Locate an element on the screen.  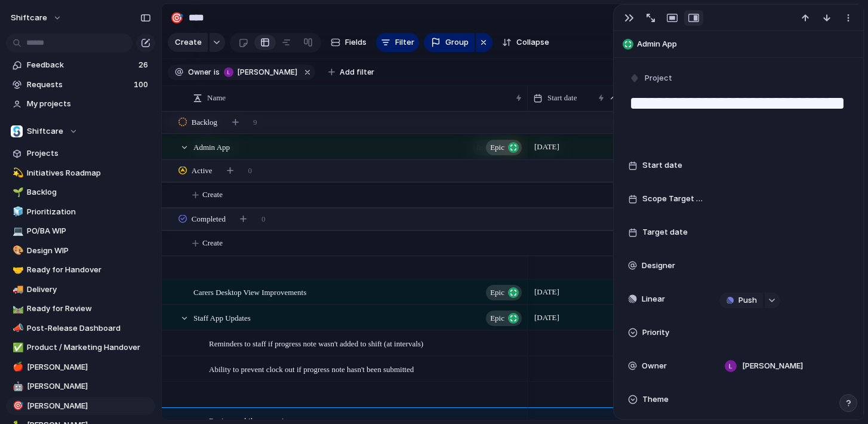
a: 🎨Design WIP is located at coordinates (80, 251).